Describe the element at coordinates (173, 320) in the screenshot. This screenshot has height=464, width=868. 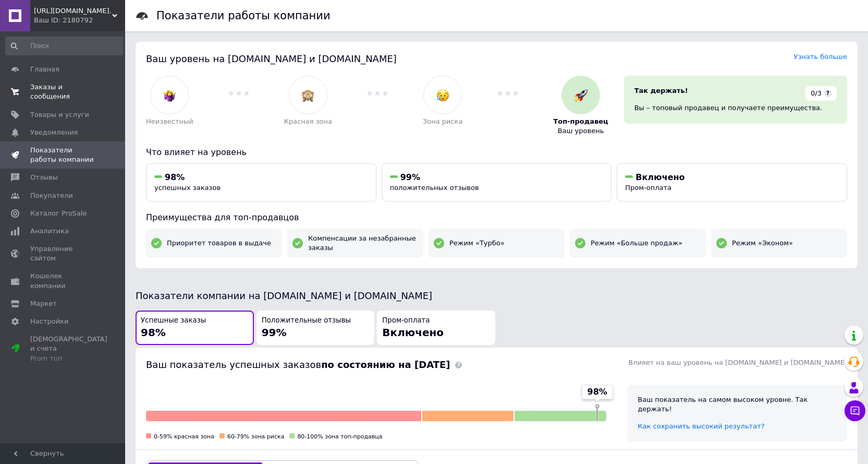
I see `span: Успешные заказы` at that location.